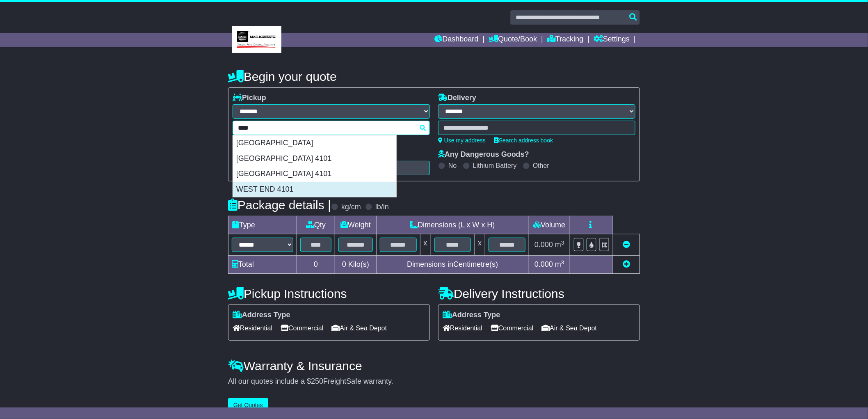 The height and width of the screenshot is (419, 868). I want to click on label: No, so click(453, 165).